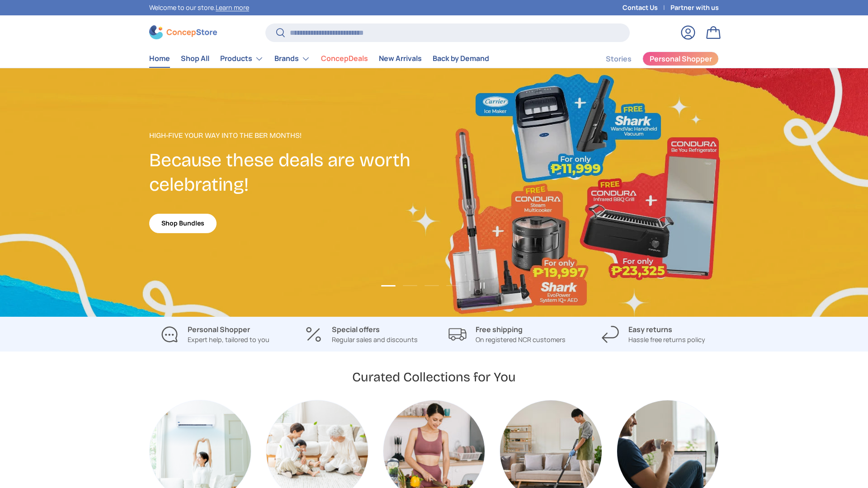 The image size is (868, 488). Describe the element at coordinates (651, 59) in the screenshot. I see `nav: Secondary` at that location.